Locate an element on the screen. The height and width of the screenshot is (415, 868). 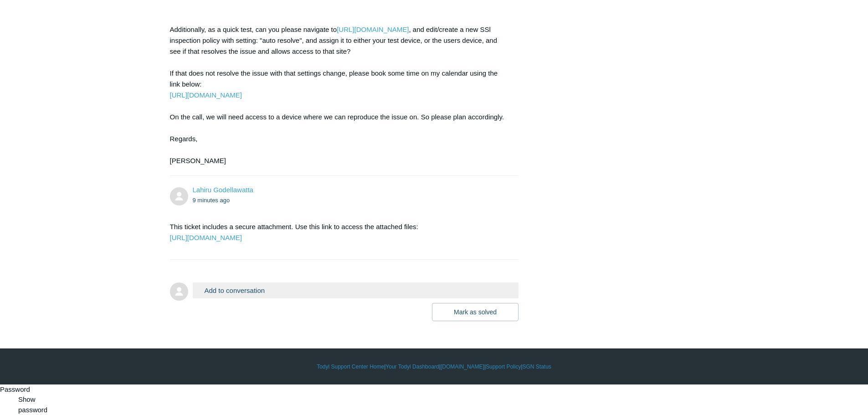
a: Todyl Support Center Home is located at coordinates (350, 367).